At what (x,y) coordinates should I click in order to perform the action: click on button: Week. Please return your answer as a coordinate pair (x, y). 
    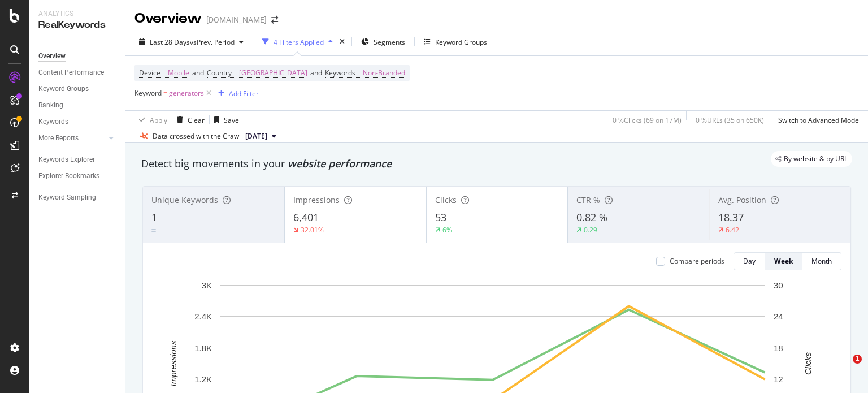
    Looking at the image, I should click on (784, 261).